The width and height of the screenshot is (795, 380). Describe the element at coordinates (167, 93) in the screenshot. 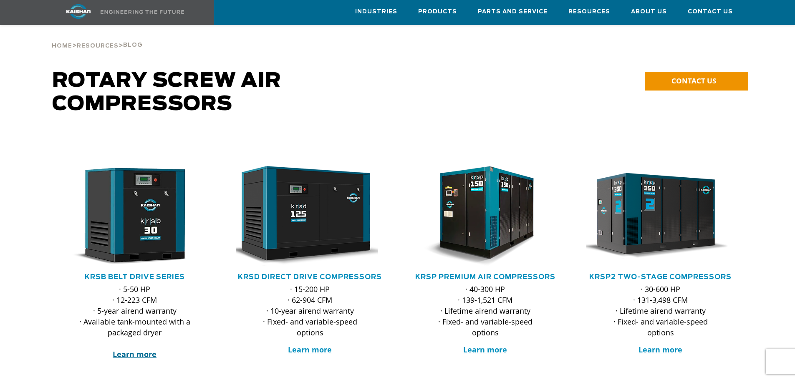

I see `span: Rotary Screw Air Compressors` at that location.